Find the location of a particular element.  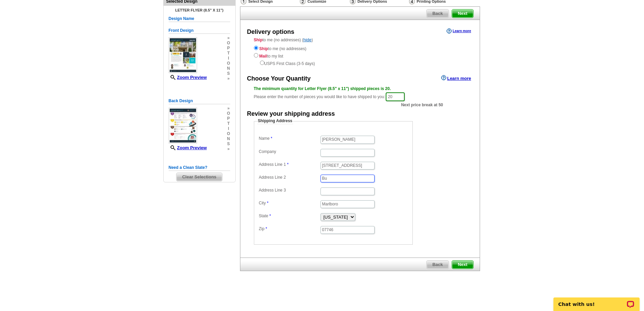

h5: Design Name is located at coordinates (199, 19).